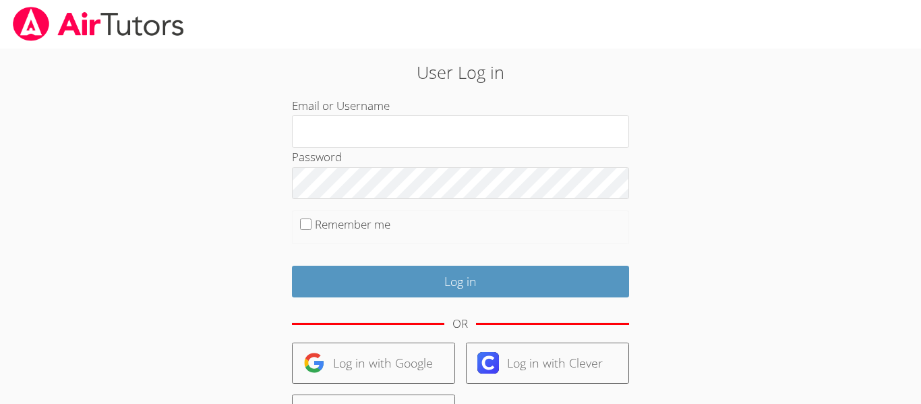 The image size is (921, 404). I want to click on img: google-logo-50288ca7cdecda66e5e0955fdab243c47b7ad437acaf1139b6f446037453330a.svg, so click(314, 363).